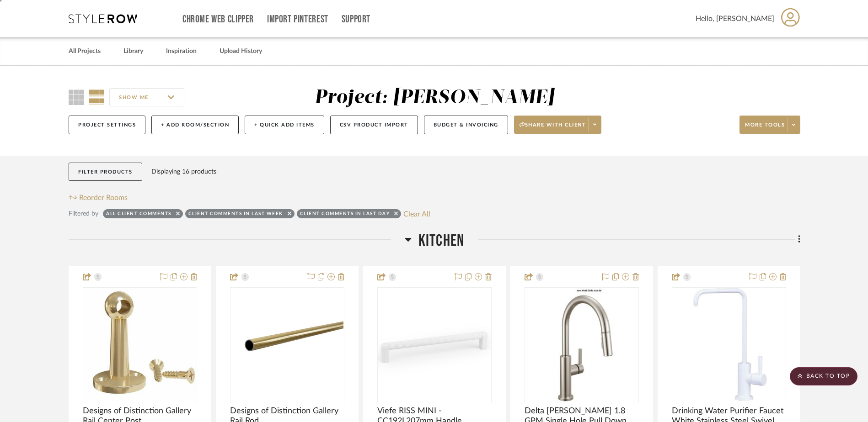  I want to click on scroll-to-top-button: BACK TO TOP, so click(823, 376).